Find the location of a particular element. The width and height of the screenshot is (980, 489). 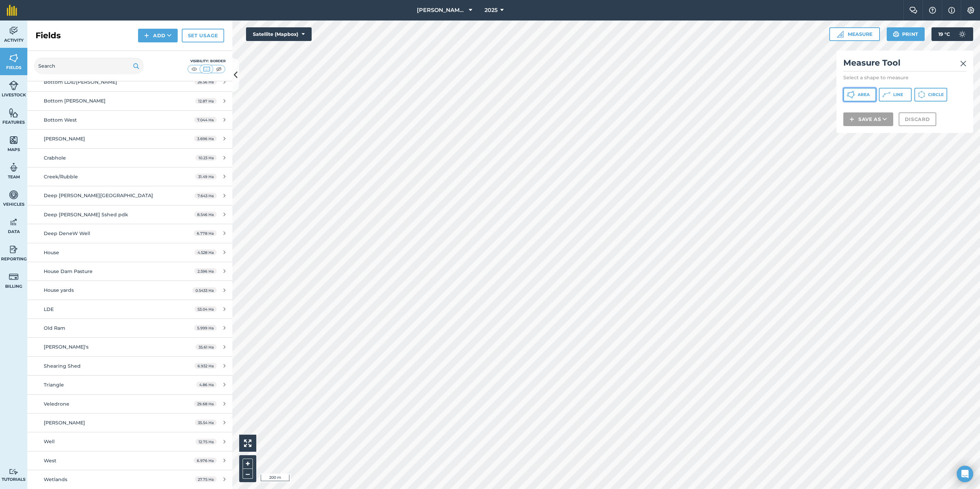

span: 0.5433 Ha is located at coordinates (204, 290).